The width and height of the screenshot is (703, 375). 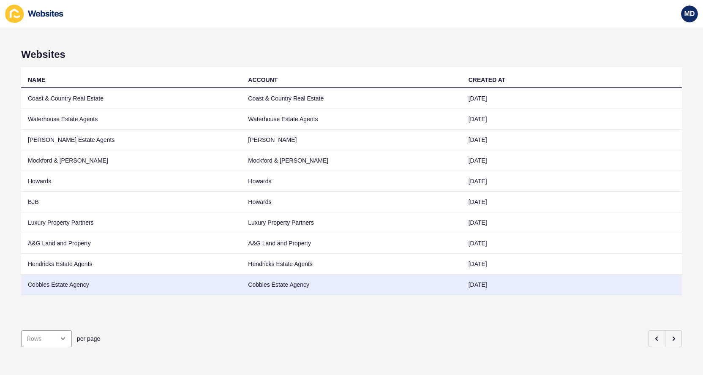 What do you see at coordinates (36, 80) in the screenshot?
I see `div: NAME` at bounding box center [36, 80].